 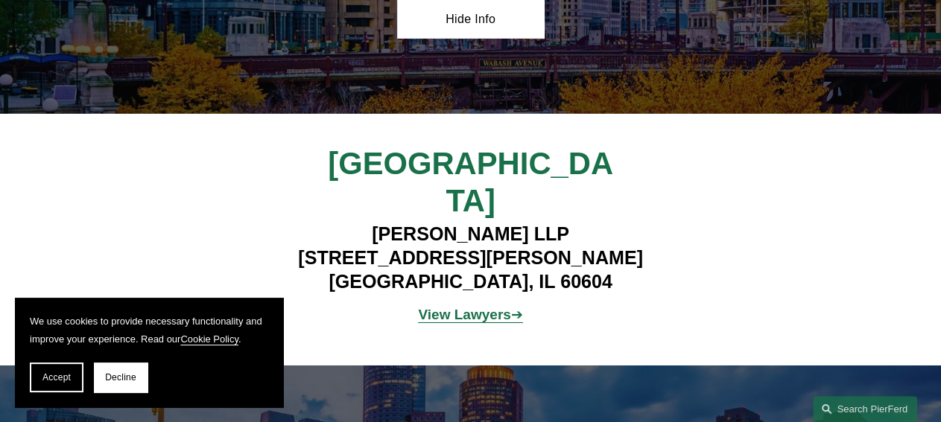 What do you see at coordinates (470, 314) in the screenshot?
I see `a: View Lawyers➔` at bounding box center [470, 314].